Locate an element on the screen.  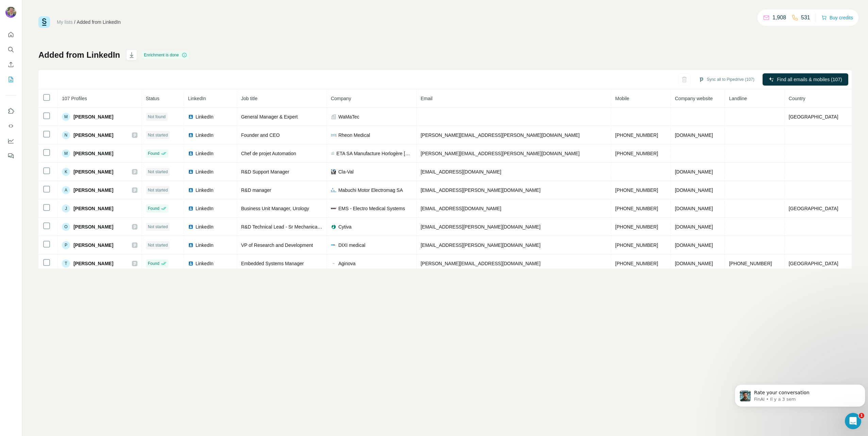
div: J is located at coordinates (66, 209).